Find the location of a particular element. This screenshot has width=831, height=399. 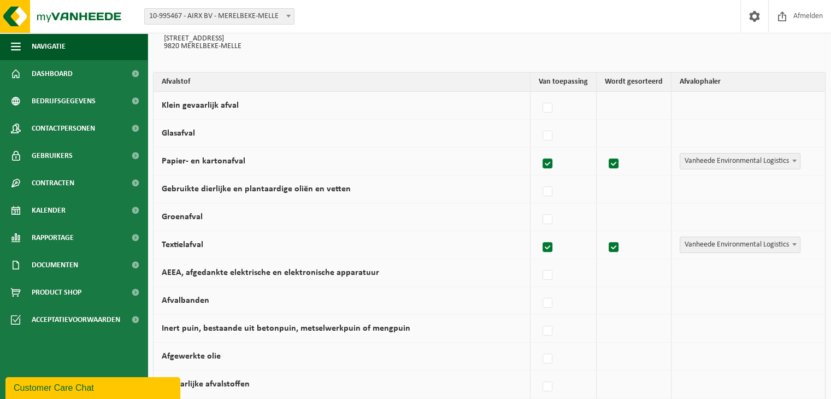

label: Groenafval is located at coordinates (182, 217).